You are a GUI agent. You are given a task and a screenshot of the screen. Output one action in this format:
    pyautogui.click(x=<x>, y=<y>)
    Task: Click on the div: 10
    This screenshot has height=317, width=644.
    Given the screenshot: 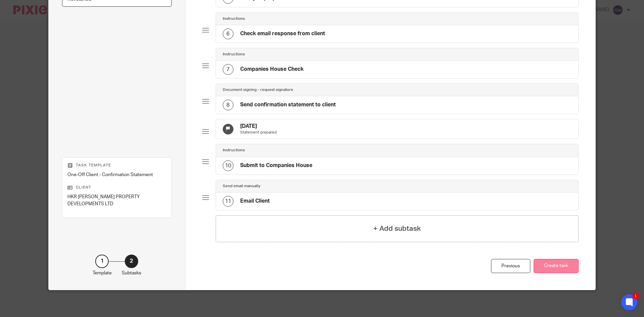 What is the action you would take?
    pyautogui.click(x=228, y=166)
    